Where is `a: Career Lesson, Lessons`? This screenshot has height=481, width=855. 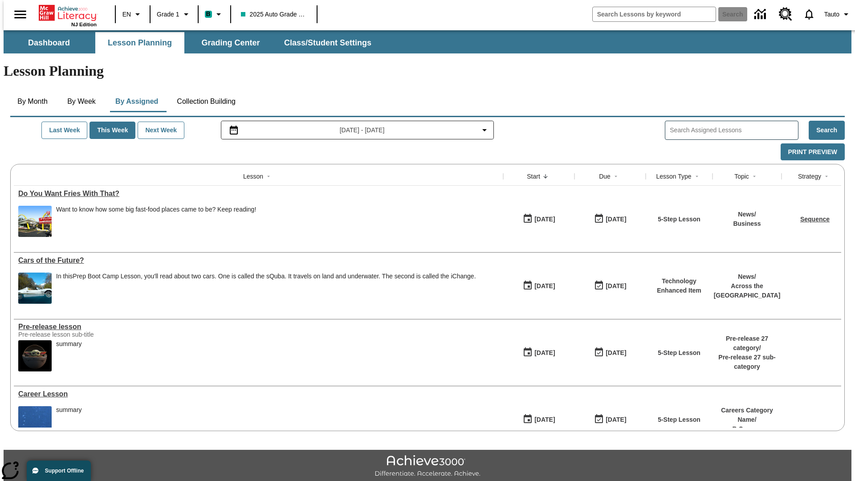 a: Career Lesson, Lessons is located at coordinates (258, 394).